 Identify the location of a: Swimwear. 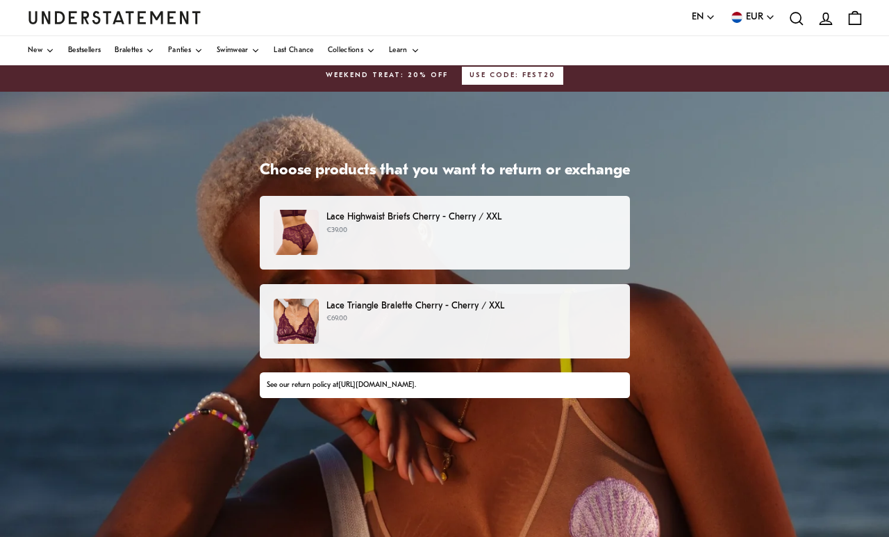
(238, 51).